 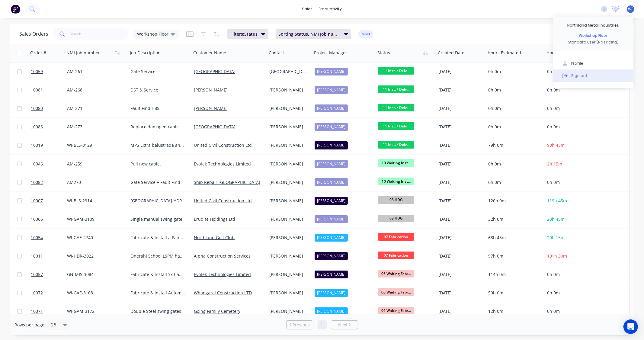 What do you see at coordinates (49, 256) in the screenshot?
I see `a: 10011` at bounding box center [49, 256].